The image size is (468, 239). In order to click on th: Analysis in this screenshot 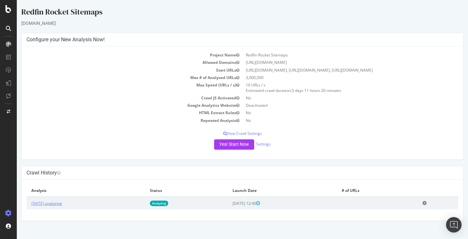, I will do `click(69, 191)`.